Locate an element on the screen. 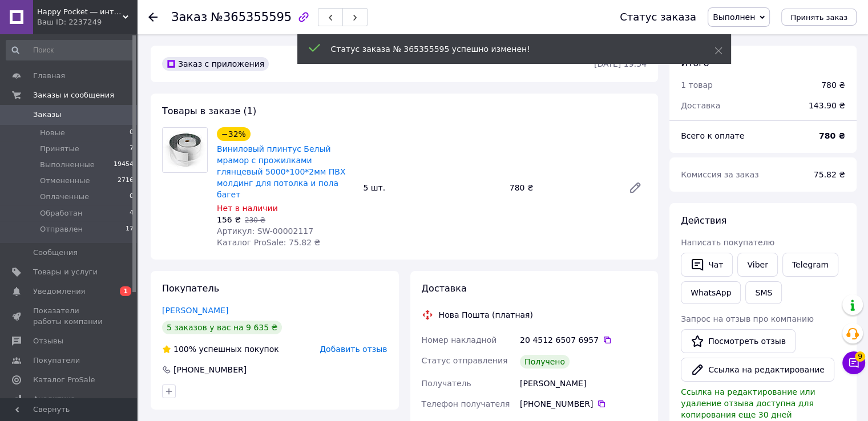 The image size is (868, 421). b: 780 ₴ is located at coordinates (832, 135).